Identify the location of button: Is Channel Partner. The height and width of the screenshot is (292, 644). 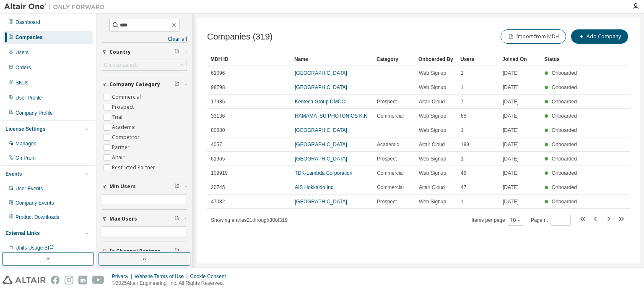
(144, 251).